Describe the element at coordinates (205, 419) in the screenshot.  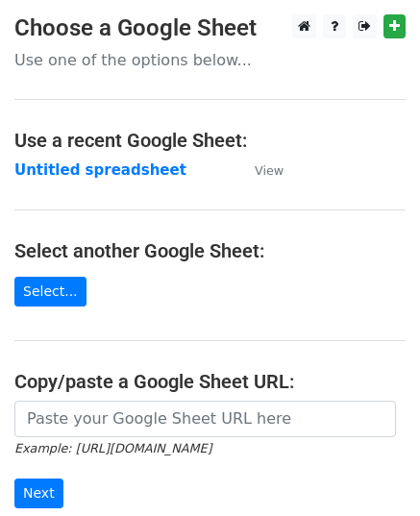
I see `input: Paste your Google Sheet URL here` at that location.